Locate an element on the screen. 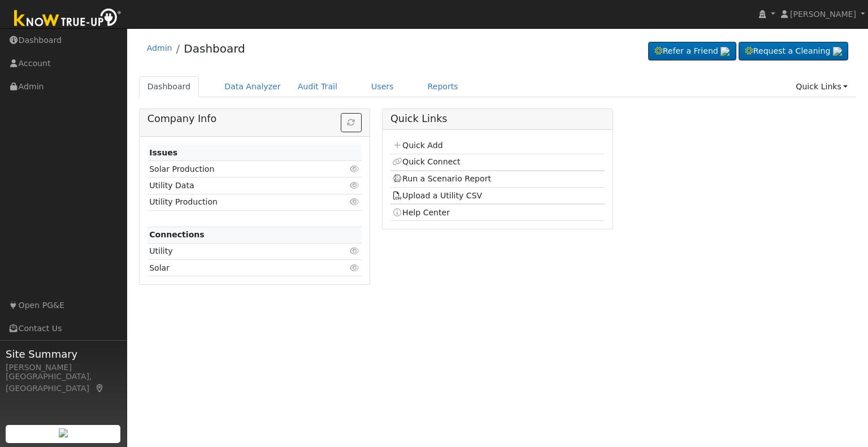  a: Reports is located at coordinates (443, 87).